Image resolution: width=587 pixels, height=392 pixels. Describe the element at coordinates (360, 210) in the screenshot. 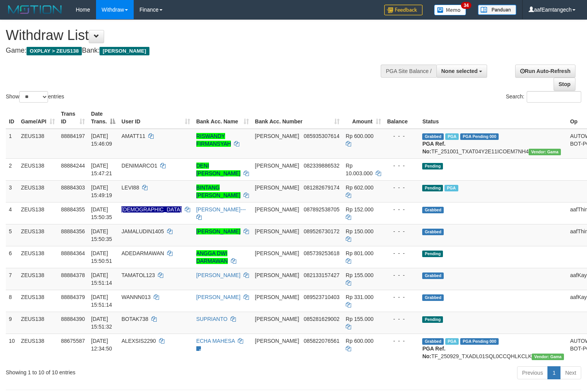

I see `span: Rp 152.000` at that location.